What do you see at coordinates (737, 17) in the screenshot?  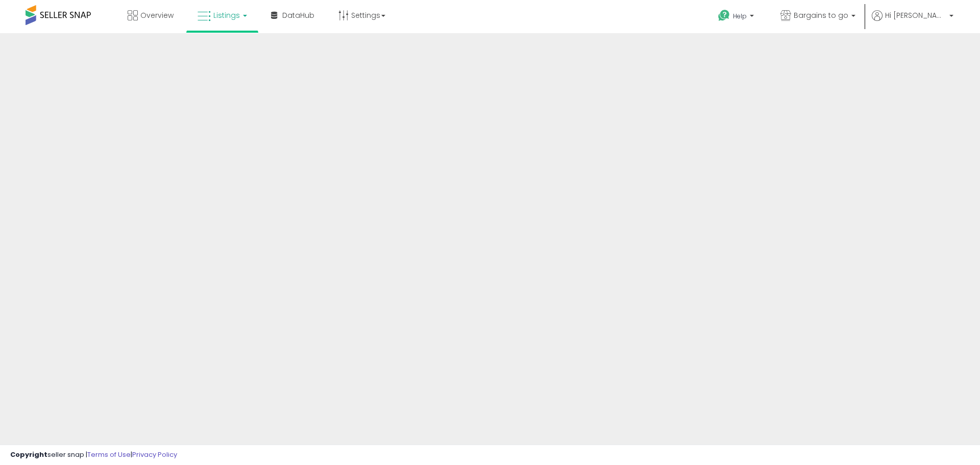 I see `a: Help` at bounding box center [737, 17].